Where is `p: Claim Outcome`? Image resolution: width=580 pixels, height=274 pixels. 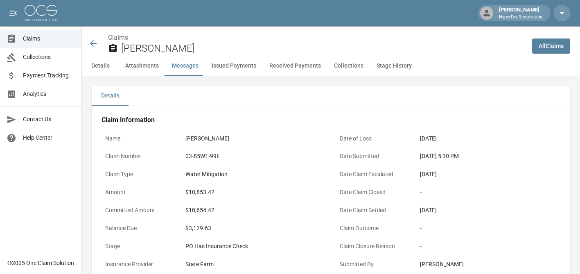
p: Claim Outcome is located at coordinates (373, 228).